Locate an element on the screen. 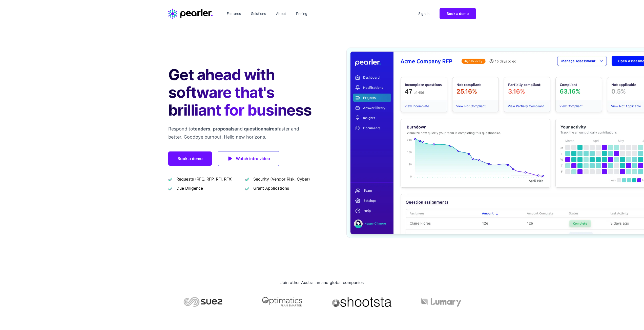 The width and height of the screenshot is (644, 330). p: Respond to , and faster and better. Goodbye burnout. Hello new horizons. is located at coordinates (241, 133).